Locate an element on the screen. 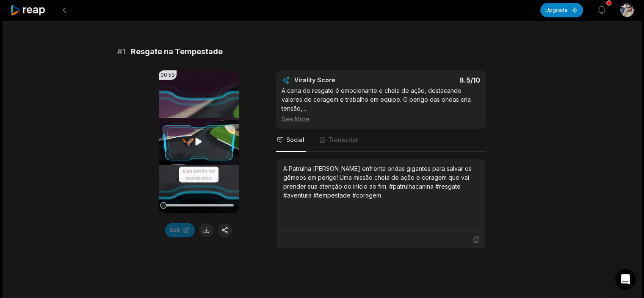  div: See More is located at coordinates (381, 119).